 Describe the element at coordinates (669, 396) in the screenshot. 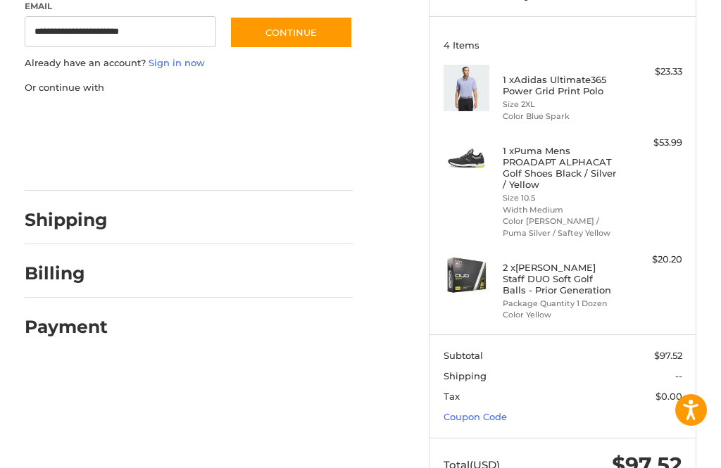

I see `span: $0.00` at that location.